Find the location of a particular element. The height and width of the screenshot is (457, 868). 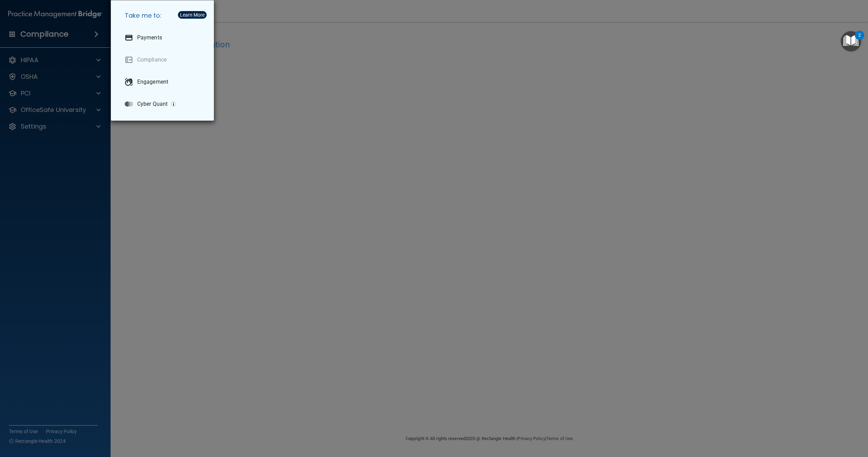

p: Payments is located at coordinates (150, 37).